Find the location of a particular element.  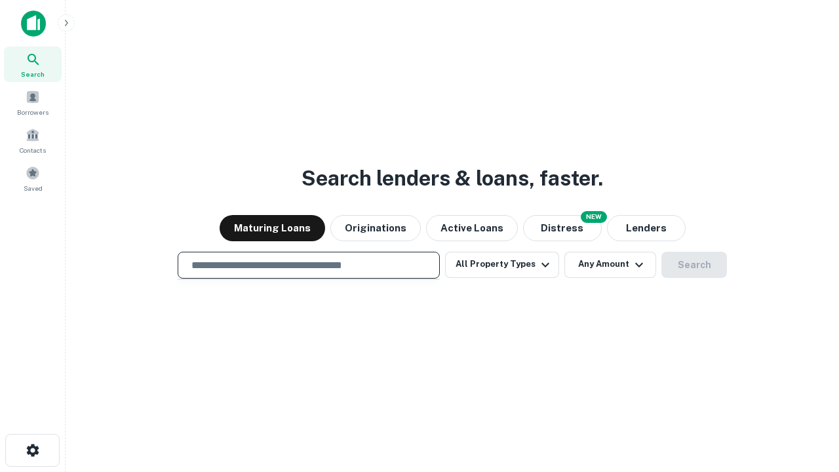

a: Search is located at coordinates (33, 64).